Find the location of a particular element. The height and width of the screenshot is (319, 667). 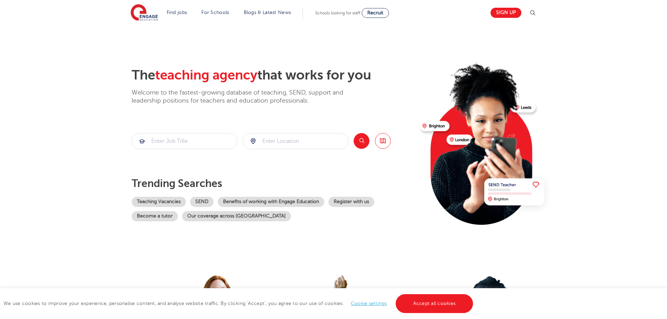

a: Benefits of working with Engage Education is located at coordinates (271, 202).